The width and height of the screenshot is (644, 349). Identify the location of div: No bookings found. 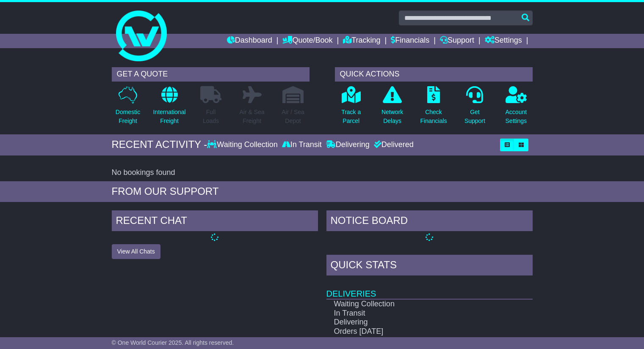
(322, 173).